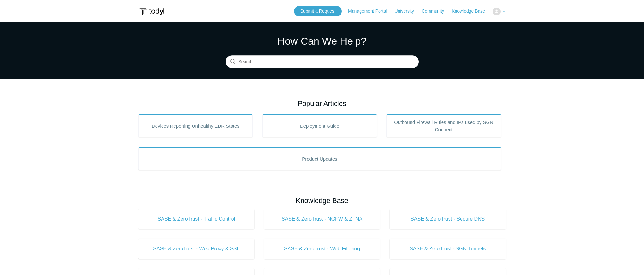 This screenshot has height=275, width=644. I want to click on h1: How Can We Help?, so click(322, 41).